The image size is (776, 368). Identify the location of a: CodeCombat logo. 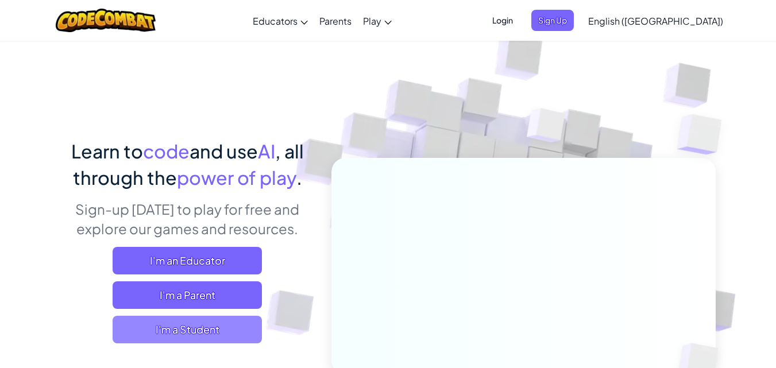
(106, 20).